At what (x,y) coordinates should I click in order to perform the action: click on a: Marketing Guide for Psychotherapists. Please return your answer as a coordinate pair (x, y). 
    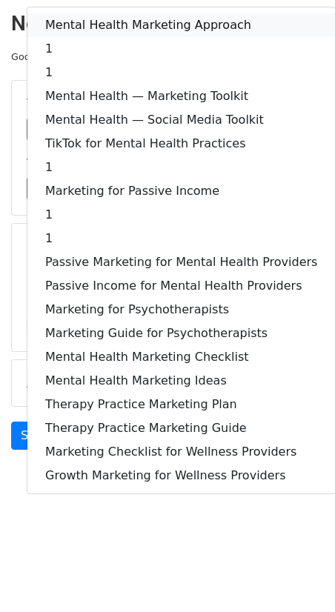
    Looking at the image, I should click on (181, 334).